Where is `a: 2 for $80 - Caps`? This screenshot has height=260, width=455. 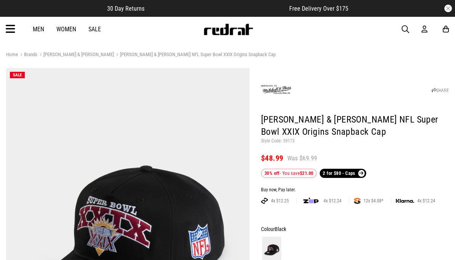
a: 2 for $80 - Caps is located at coordinates (343, 173).